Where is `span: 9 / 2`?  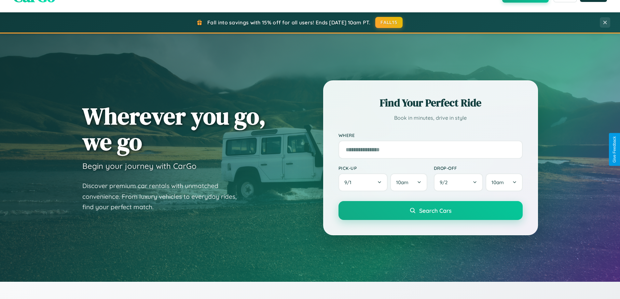 span: 9 / 2 is located at coordinates (445, 182).